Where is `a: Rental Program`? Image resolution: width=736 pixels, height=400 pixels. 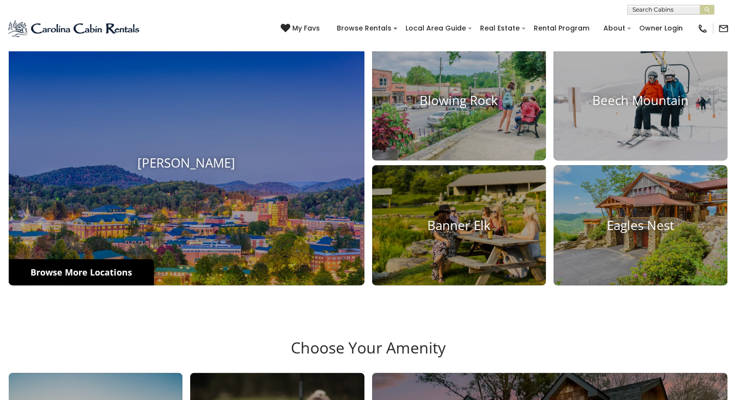 a: Rental Program is located at coordinates (561, 28).